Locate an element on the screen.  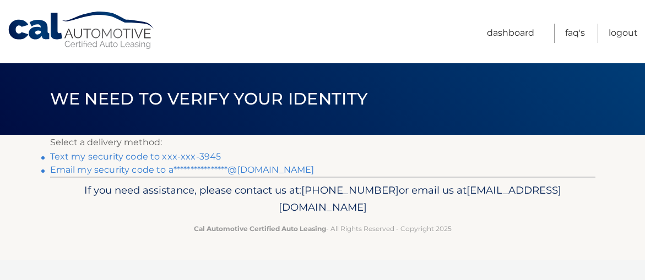
a: FAQ's is located at coordinates (575, 33).